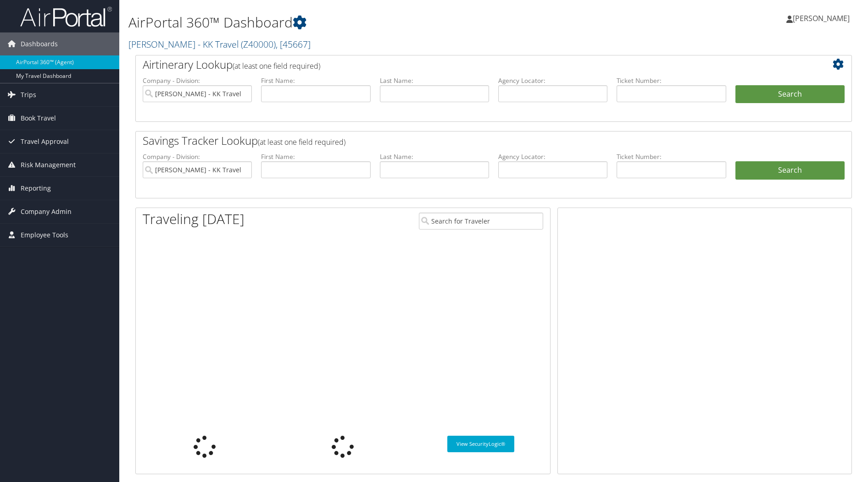 This screenshot has width=868, height=482. What do you see at coordinates (293, 44) in the screenshot?
I see `span: , [ 45667 ]` at bounding box center [293, 44].